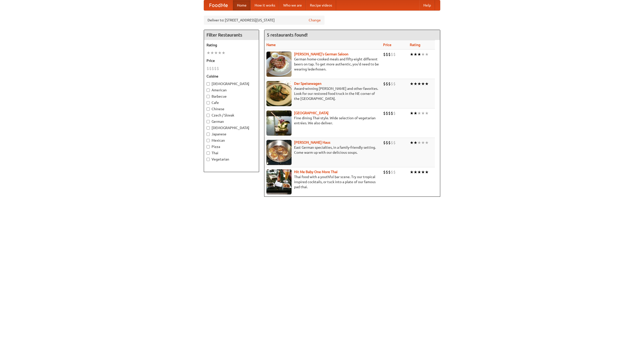 The height and width of the screenshot is (356, 644). Describe the element at coordinates (231, 96) in the screenshot. I see `label: Barbecue` at that location.